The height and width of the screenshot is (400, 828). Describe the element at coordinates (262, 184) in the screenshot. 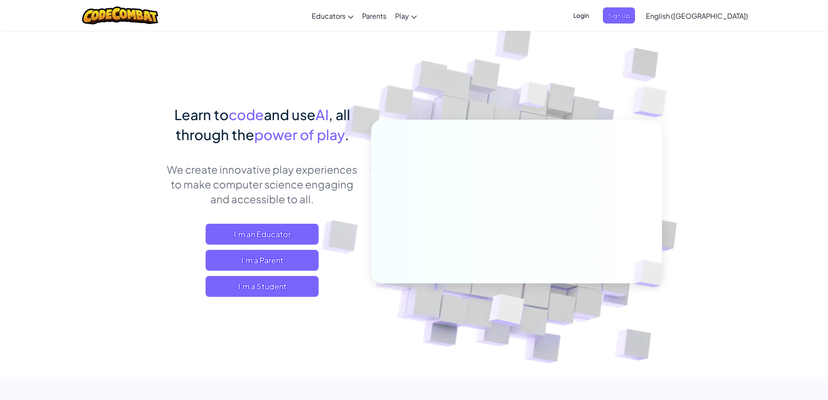

I see `p: We create innovative play experiences to make computer science engaging and accessible to all.` at that location.